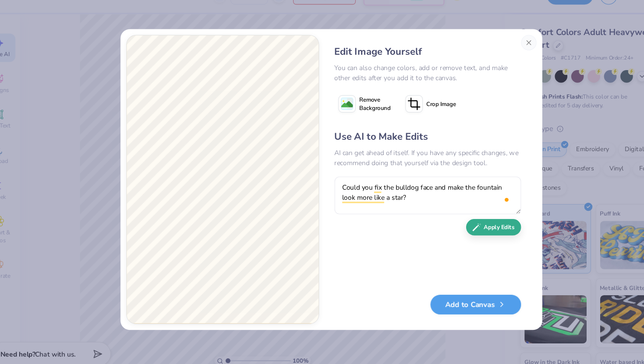  I want to click on div: You can also change colors, add or remove text, and make other edits after you add it to the canvas., so click(410, 85).